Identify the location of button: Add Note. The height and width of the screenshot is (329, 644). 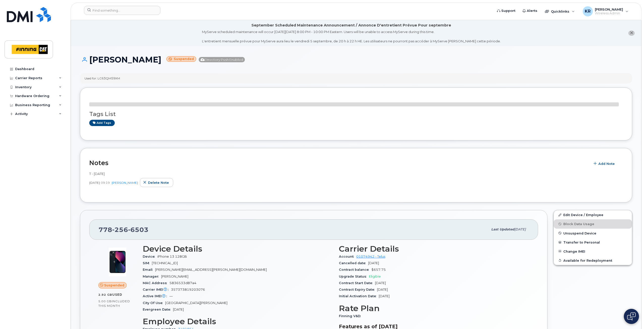
(604, 164).